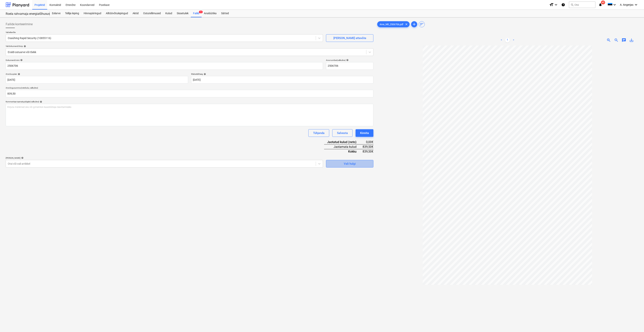  Describe the element at coordinates (514, 40) in the screenshot. I see `a: Next page` at that location.